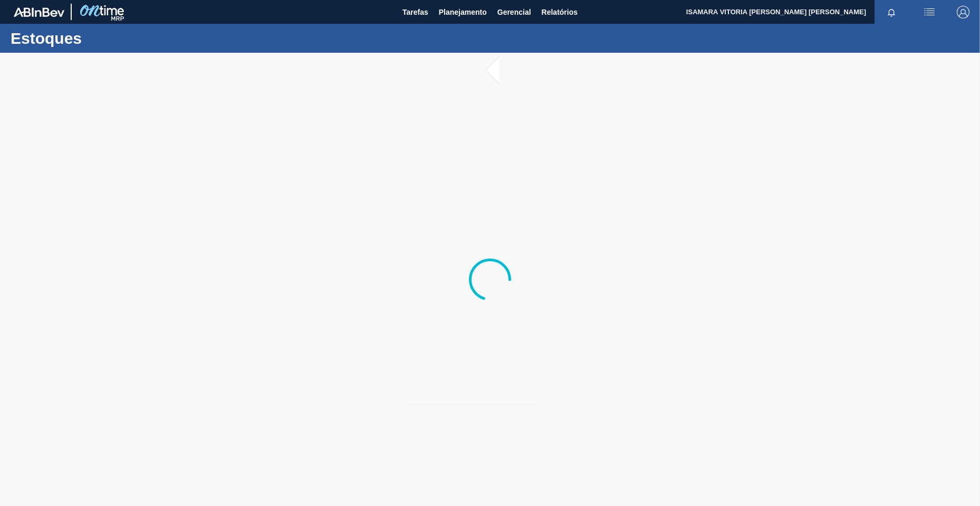  I want to click on span: Relatórios, so click(559, 12).